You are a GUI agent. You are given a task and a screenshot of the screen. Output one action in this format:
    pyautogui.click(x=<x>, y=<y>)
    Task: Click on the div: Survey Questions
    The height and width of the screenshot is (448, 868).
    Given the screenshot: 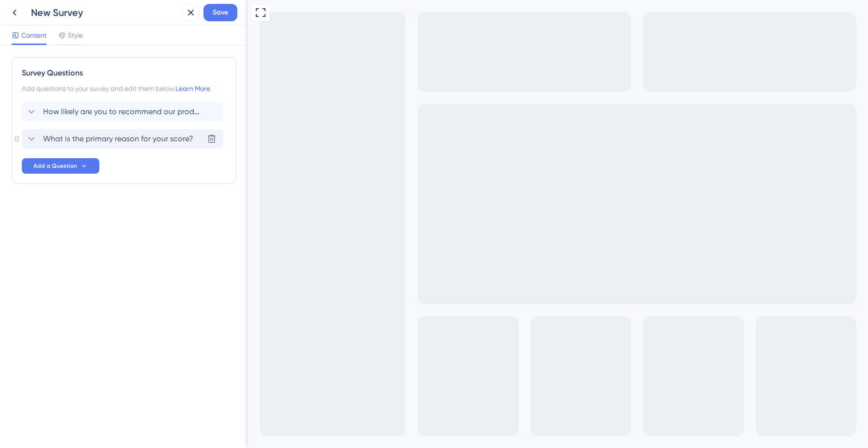 What is the action you would take?
    pyautogui.click(x=124, y=73)
    